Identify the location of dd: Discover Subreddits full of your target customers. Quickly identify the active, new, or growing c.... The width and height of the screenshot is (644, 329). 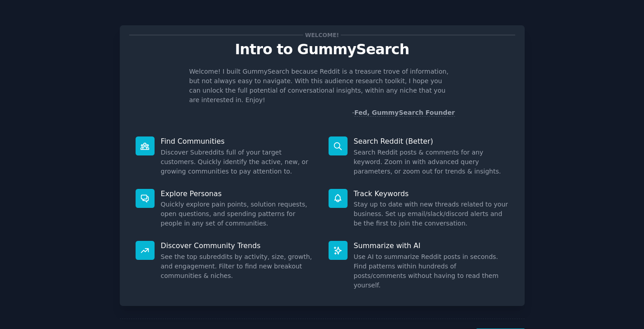
(238, 162).